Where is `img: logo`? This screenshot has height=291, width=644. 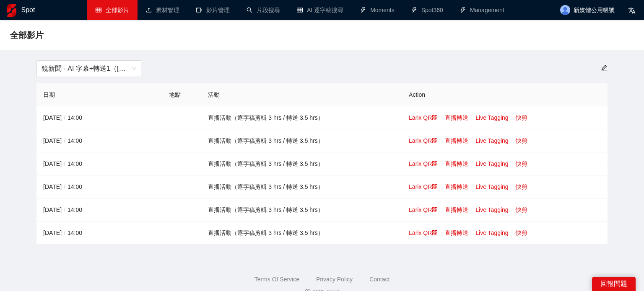
img: logo is located at coordinates (11, 10).